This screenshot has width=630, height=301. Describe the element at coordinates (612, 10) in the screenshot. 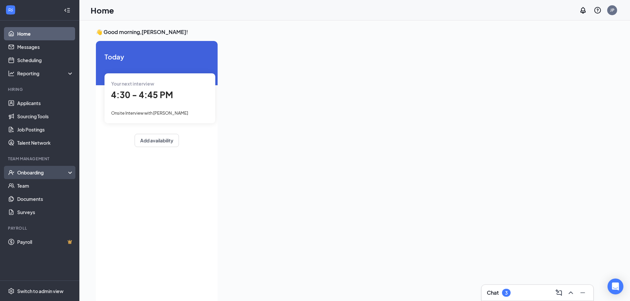

I see `div: JP` at that location.